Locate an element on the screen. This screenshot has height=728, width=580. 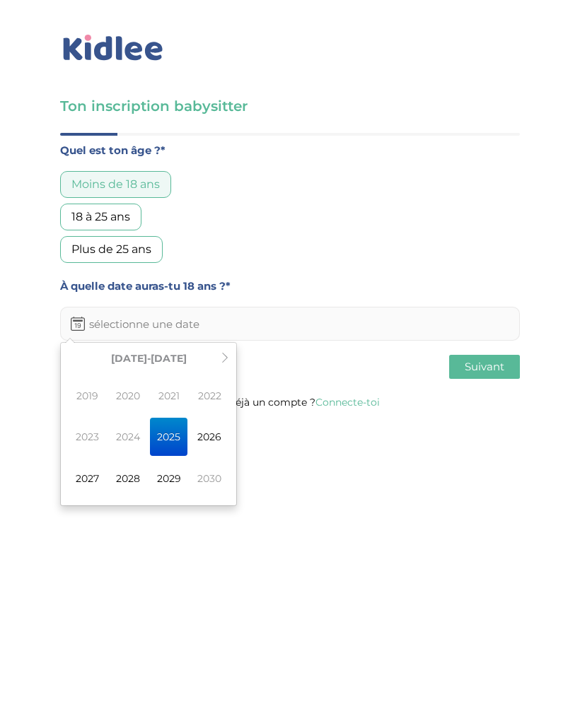
button: Suivant is located at coordinates (485, 367).